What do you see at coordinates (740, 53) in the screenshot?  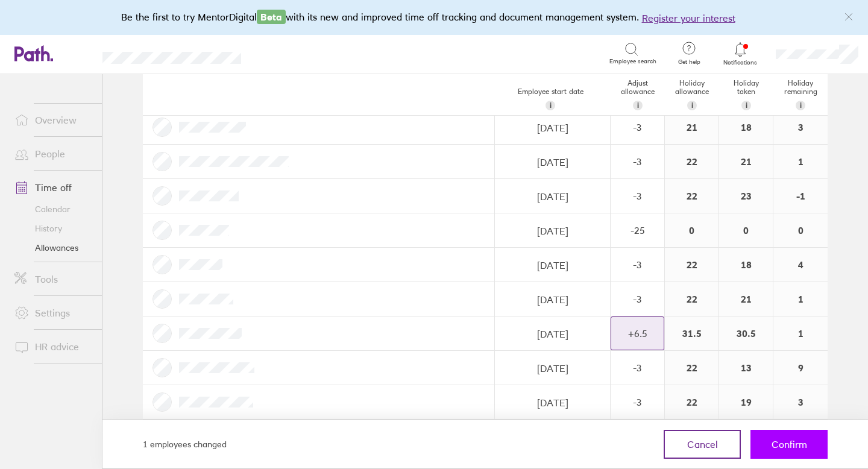 I see `a: Notifications` at bounding box center [740, 53].